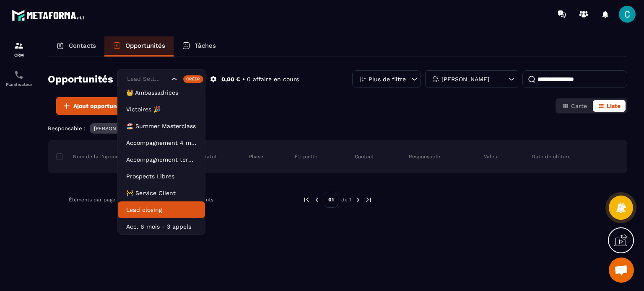 This screenshot has width=644, height=291. Describe the element at coordinates (205, 46) in the screenshot. I see `p: Tâches` at that location.